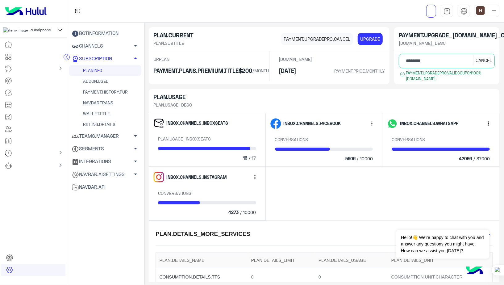  I want to click on a: SUBSCRIPTION, so click(105, 59).